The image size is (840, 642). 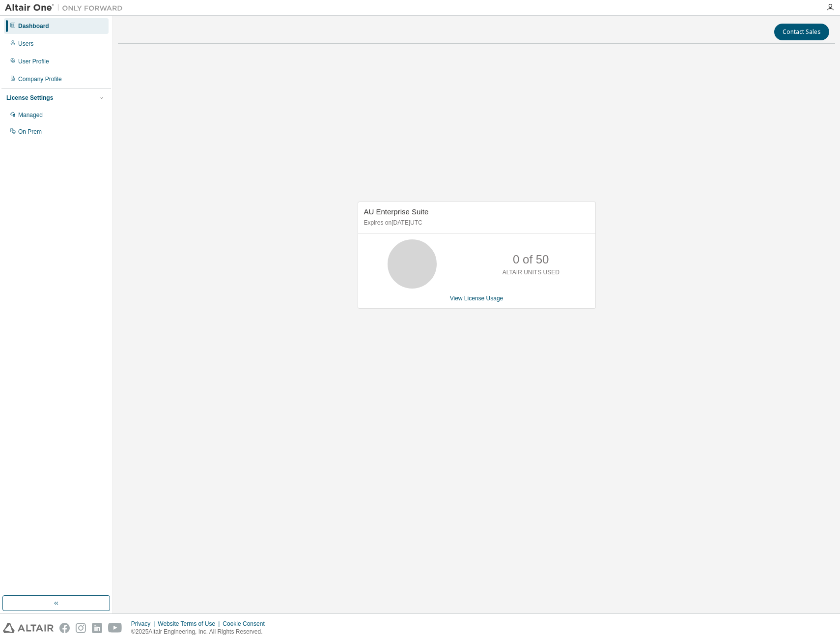 I want to click on div: Company Profile, so click(x=40, y=79).